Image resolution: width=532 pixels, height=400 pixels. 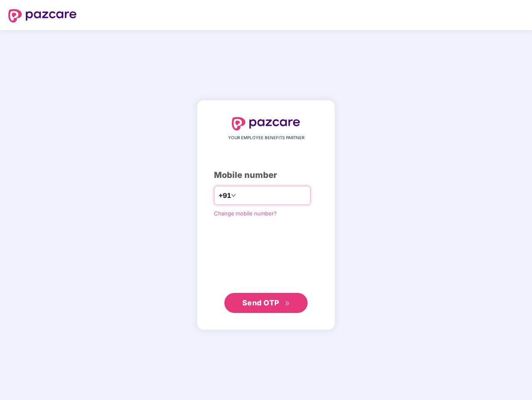 I want to click on span: Change mobile number?, so click(x=246, y=213).